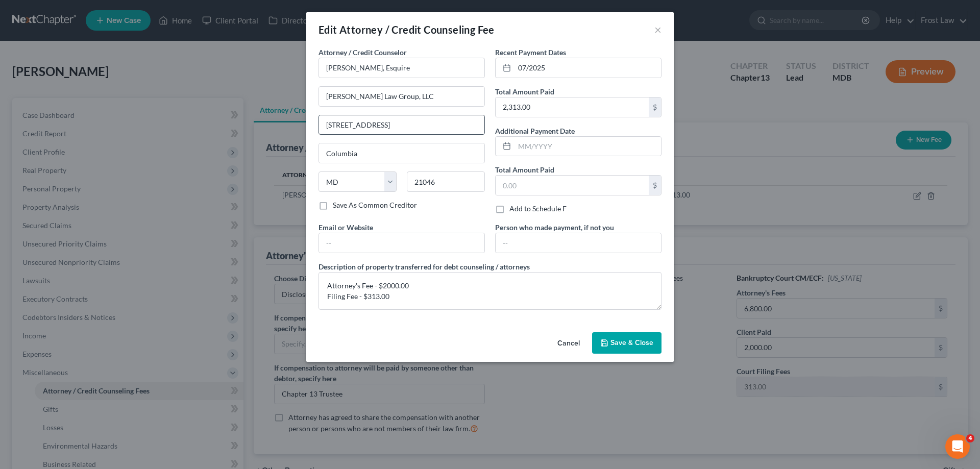 The height and width of the screenshot is (469, 980). I want to click on span: Edit, so click(327, 30).